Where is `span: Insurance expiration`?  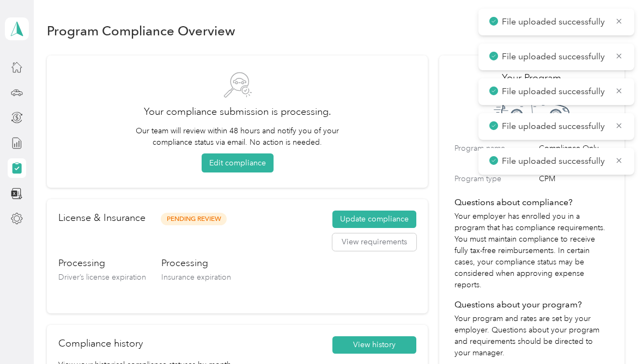
span: Insurance expiration is located at coordinates (196, 277).